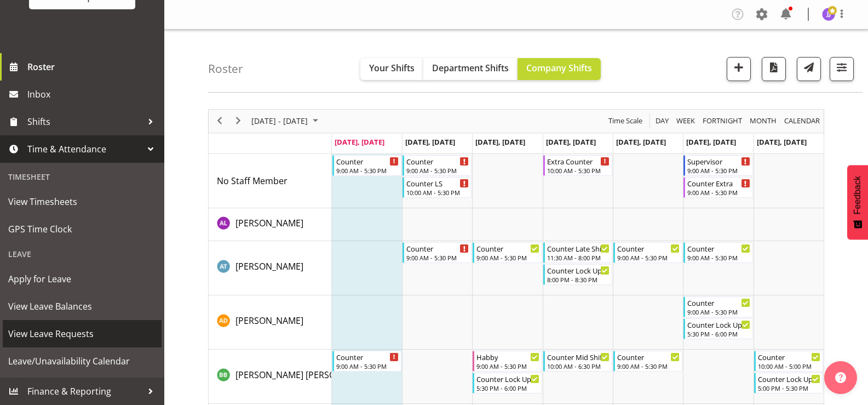  Describe the element at coordinates (789, 366) in the screenshot. I see `div: 10:00 AM - 5:00 PM` at that location.